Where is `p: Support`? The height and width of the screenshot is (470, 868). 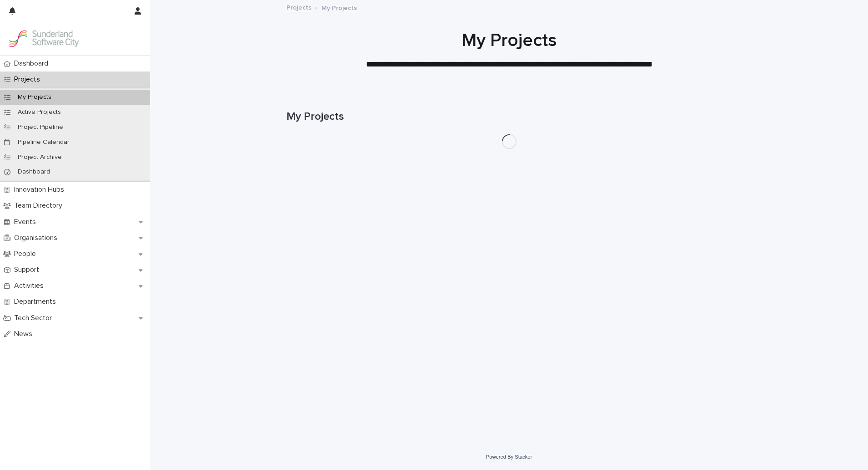
p: Support is located at coordinates (28, 269).